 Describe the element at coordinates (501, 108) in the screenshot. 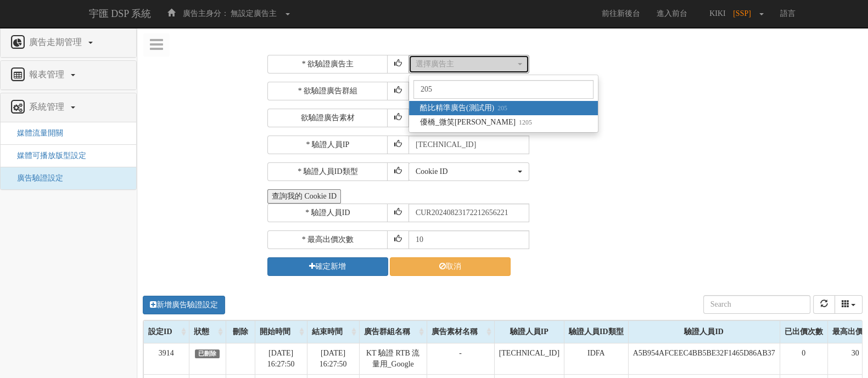

I see `small: 205` at that location.